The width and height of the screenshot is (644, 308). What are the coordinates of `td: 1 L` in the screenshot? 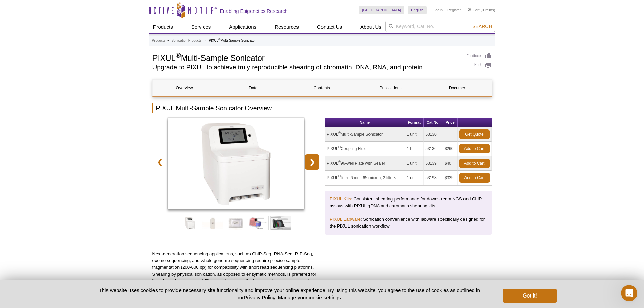 It's located at (414, 149).